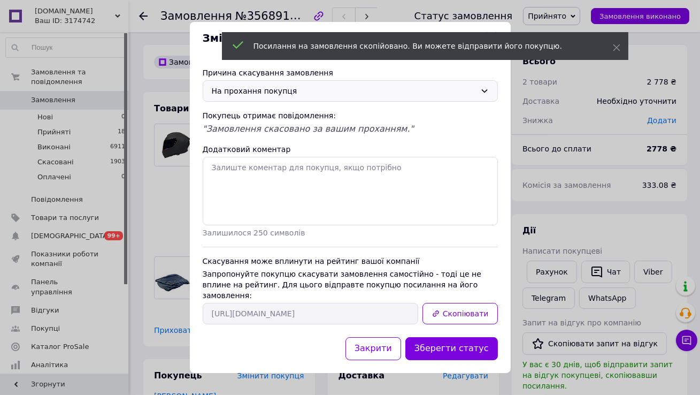 The image size is (700, 395). What do you see at coordinates (254, 233) in the screenshot?
I see `span: Залишилося 250 символів` at bounding box center [254, 233].